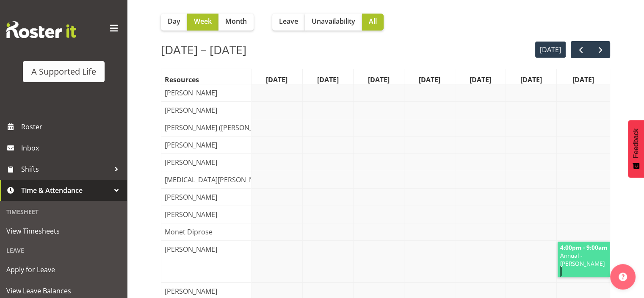  I want to click on span: Roster, so click(72, 127).